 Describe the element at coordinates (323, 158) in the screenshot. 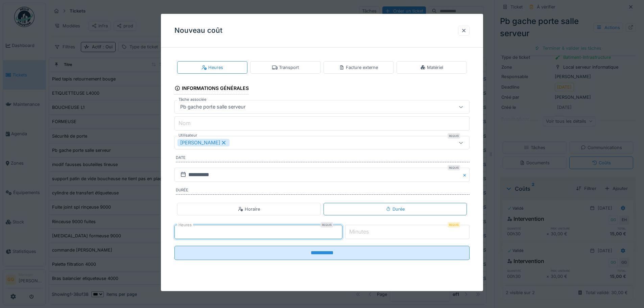

I see `label: Date` at that location.